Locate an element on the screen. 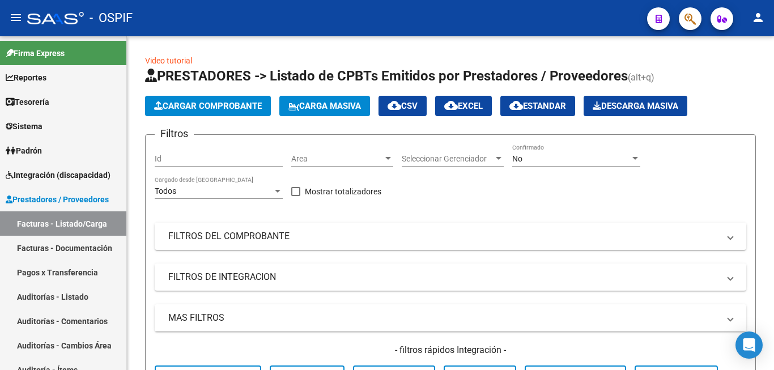 This screenshot has height=370, width=774. button: Carga Masiva is located at coordinates (325, 106).